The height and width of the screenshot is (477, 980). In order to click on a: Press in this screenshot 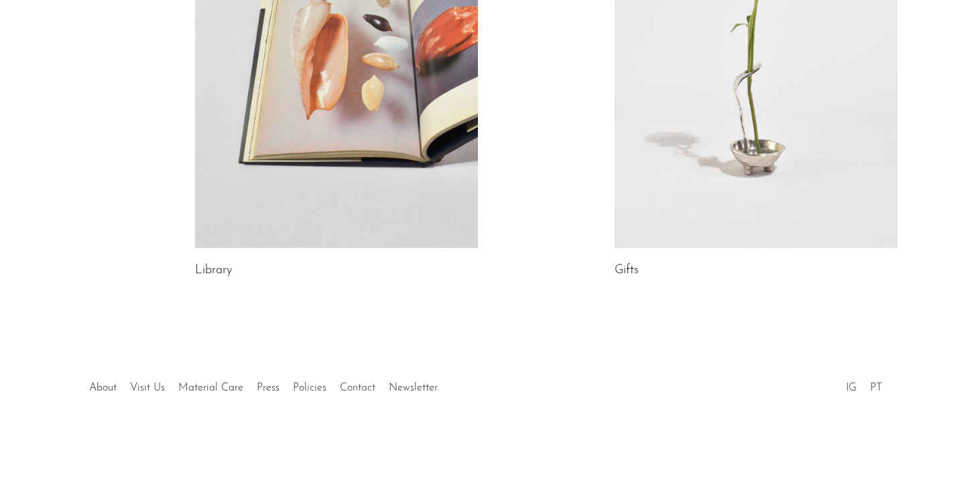, I will do `click(268, 388)`.